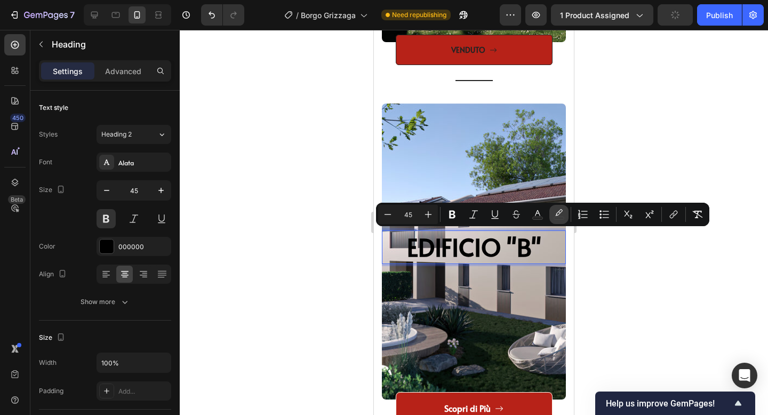  Describe the element at coordinates (143, 392) in the screenshot. I see `div: Add...` at that location.